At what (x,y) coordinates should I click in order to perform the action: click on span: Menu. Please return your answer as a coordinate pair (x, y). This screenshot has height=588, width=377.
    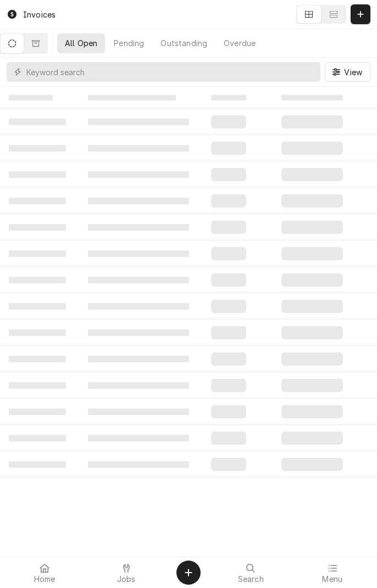
    Looking at the image, I should click on (332, 579).